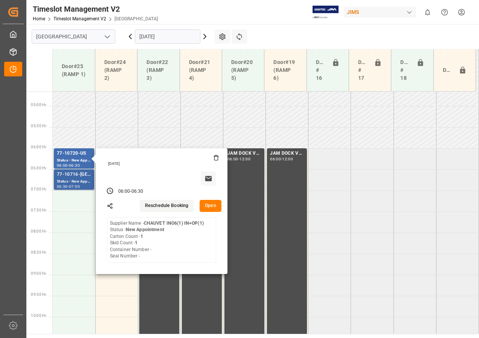  Describe the element at coordinates (167, 206) in the screenshot. I see `button: Reschedule Booking` at that location.